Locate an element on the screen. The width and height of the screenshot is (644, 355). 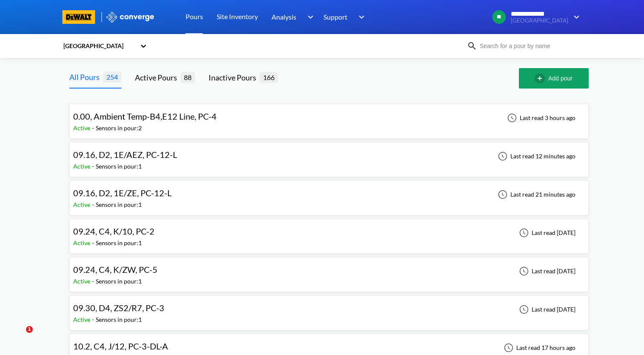
span: 254 is located at coordinates (112, 77).